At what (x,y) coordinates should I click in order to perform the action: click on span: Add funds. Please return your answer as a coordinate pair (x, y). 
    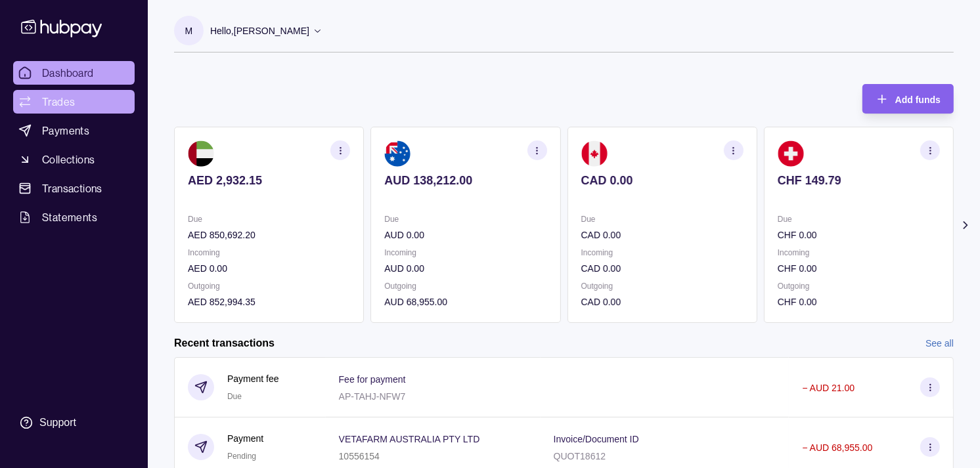
    Looking at the image, I should click on (918, 100).